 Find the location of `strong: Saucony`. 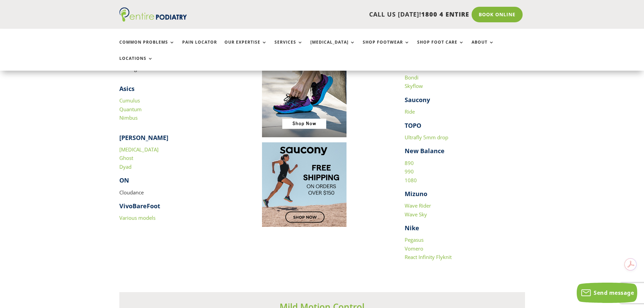

strong: Saucony is located at coordinates (417, 100).